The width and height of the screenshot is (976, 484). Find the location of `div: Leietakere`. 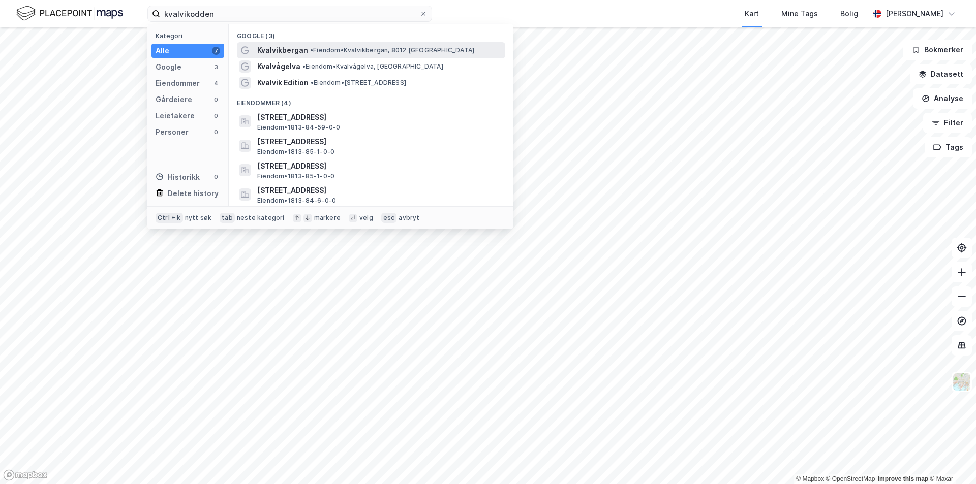

div: Leietakere is located at coordinates (175, 116).